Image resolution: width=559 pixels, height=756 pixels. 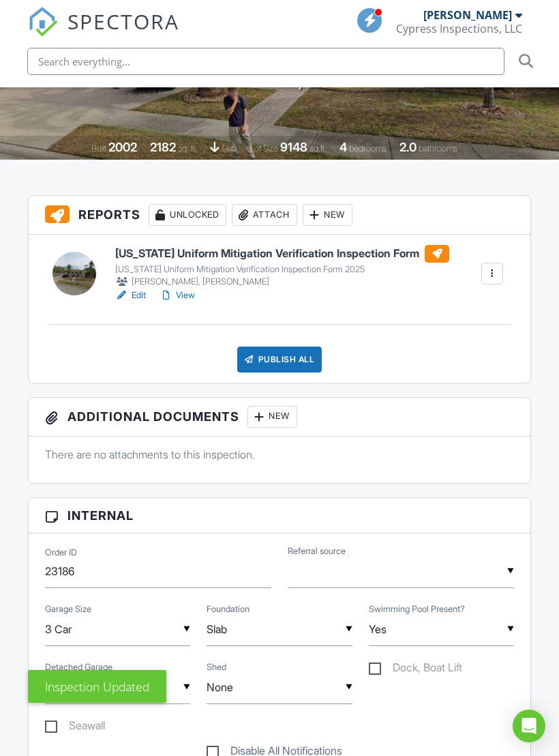 What do you see at coordinates (266, 61) in the screenshot?
I see `input: Search everything...` at bounding box center [266, 61].